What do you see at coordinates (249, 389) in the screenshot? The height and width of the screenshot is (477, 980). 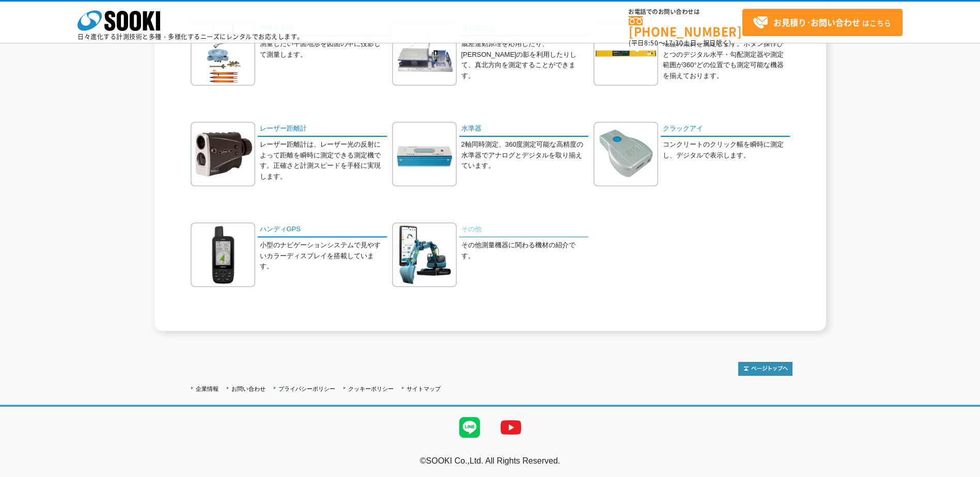 I see `a: お問い合わせ` at bounding box center [249, 389].